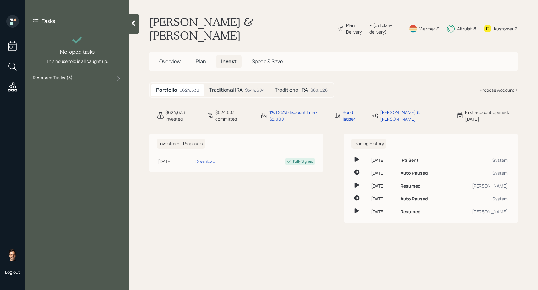 The width and height of the screenshot is (538, 290). What do you see at coordinates (48, 21) in the screenshot?
I see `label: Tasks` at bounding box center [48, 21].